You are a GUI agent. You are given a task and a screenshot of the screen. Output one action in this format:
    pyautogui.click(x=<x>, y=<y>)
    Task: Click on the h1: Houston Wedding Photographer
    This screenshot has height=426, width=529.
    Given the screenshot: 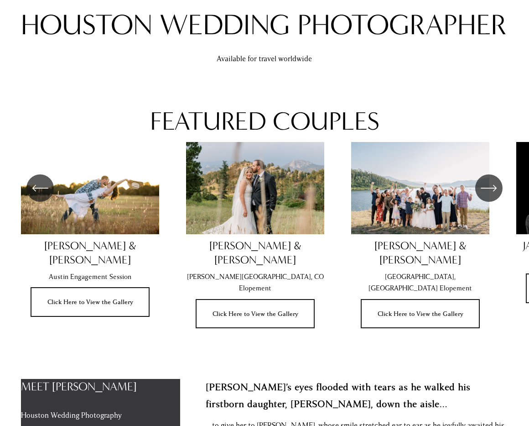 What is the action you would take?
    pyautogui.click(x=264, y=25)
    